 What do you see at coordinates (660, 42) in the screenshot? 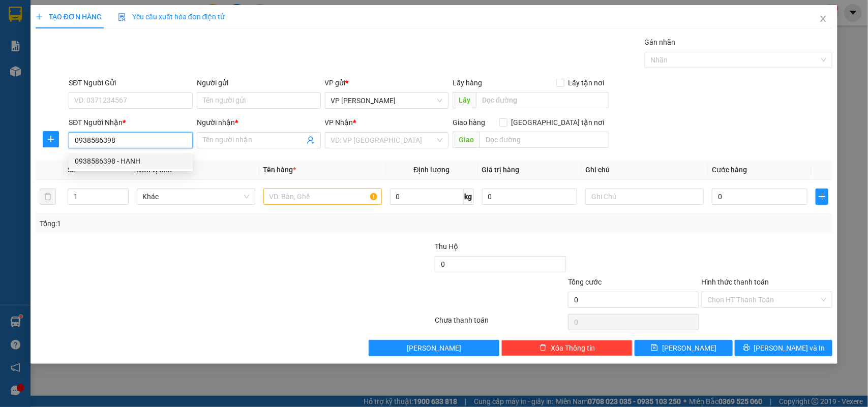
I see `label: Gán nhãn` at bounding box center [660, 42].